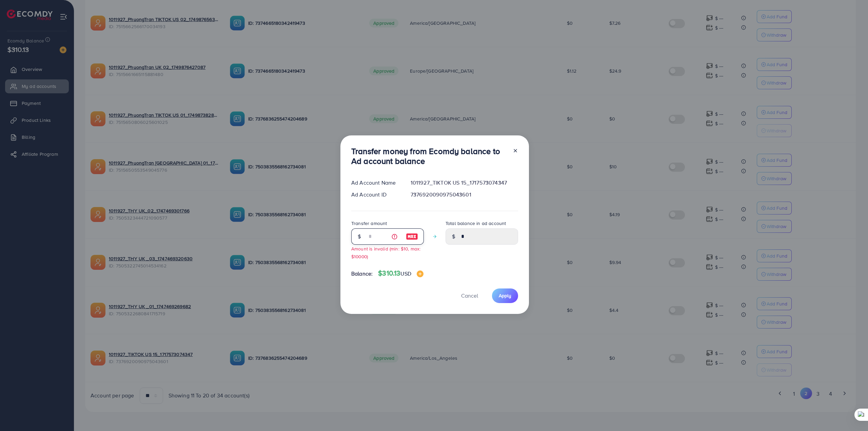 The image size is (868, 431). I want to click on button: Apply, so click(505, 296).